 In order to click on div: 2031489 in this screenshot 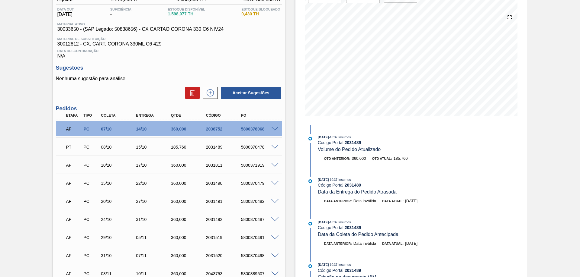, I will do `click(224, 147)`.